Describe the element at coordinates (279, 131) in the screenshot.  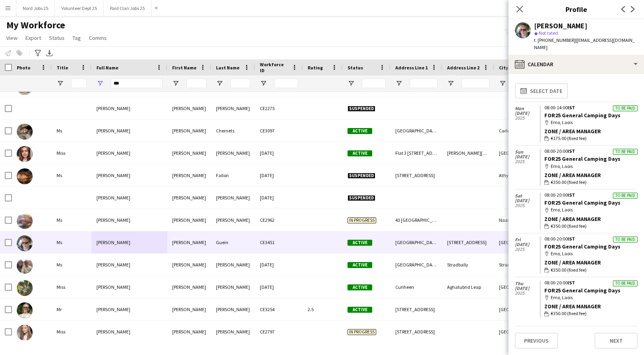
I see `div: CE3097` at that location.